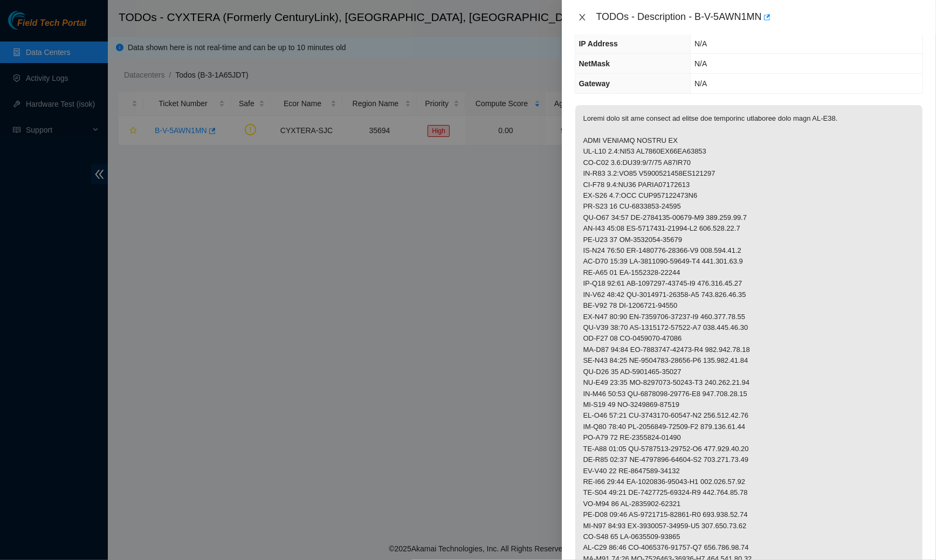  What do you see at coordinates (582, 17) in the screenshot?
I see `button: Close` at bounding box center [582, 17].